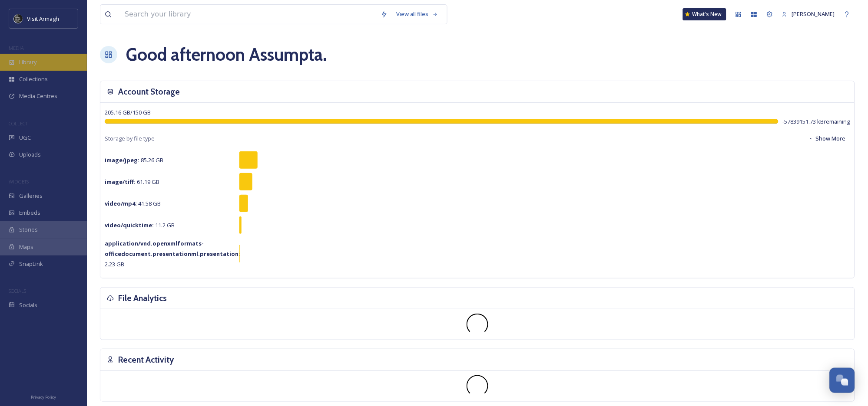  I want to click on span: 85.26 GB, so click(134, 160).